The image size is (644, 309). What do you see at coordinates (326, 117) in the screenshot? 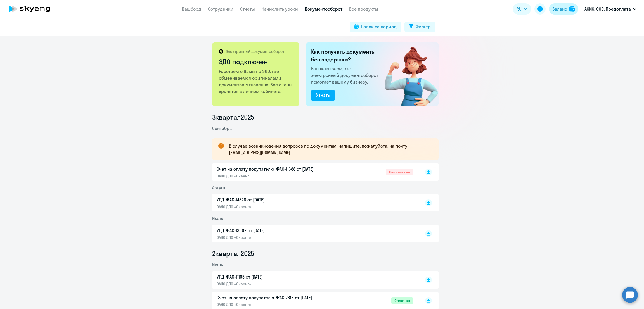
I see `li: 3 квартал 2025` at bounding box center [326, 117].